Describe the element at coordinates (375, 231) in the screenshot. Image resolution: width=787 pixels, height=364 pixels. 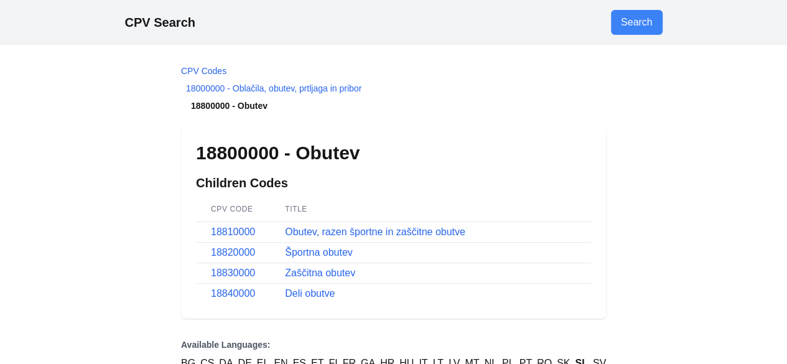
I see `a: Obutev, razen športne in zaščitne obutve` at that location.